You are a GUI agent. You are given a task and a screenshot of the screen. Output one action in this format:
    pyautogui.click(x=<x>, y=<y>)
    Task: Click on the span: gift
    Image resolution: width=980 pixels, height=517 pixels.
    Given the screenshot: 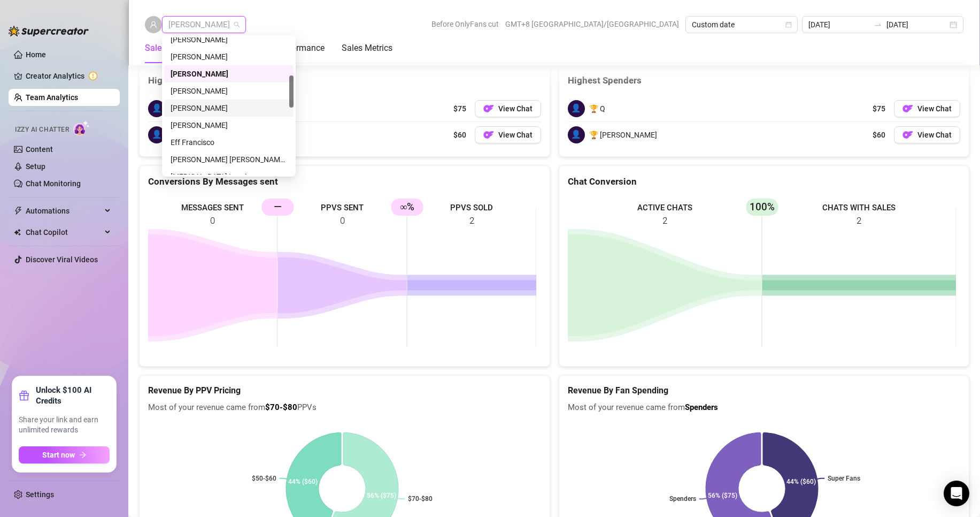 What is the action you would take?
    pyautogui.click(x=24, y=396)
    